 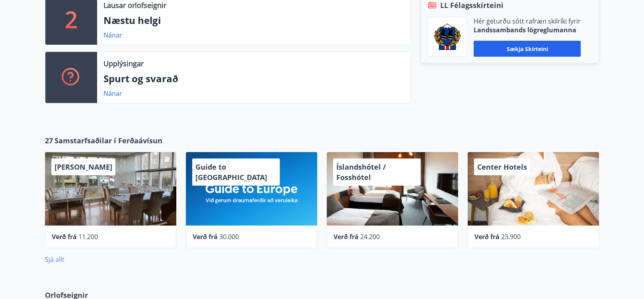 I want to click on span: Íslandshótel / Fosshótel, so click(x=362, y=172).